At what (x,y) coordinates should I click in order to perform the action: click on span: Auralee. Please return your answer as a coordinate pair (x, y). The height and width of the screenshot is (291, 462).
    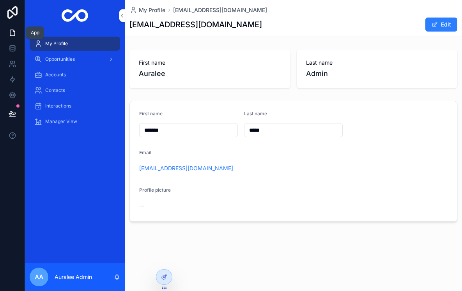
    Looking at the image, I should click on (210, 74).